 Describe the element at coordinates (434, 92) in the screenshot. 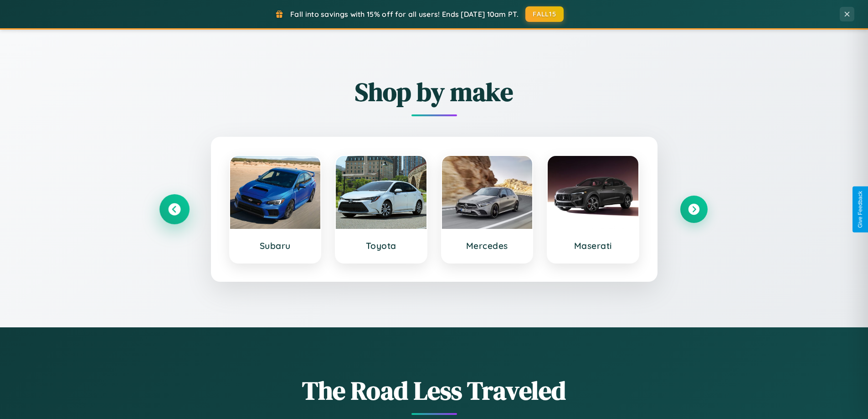

I see `h2: Shop by make` at that location.